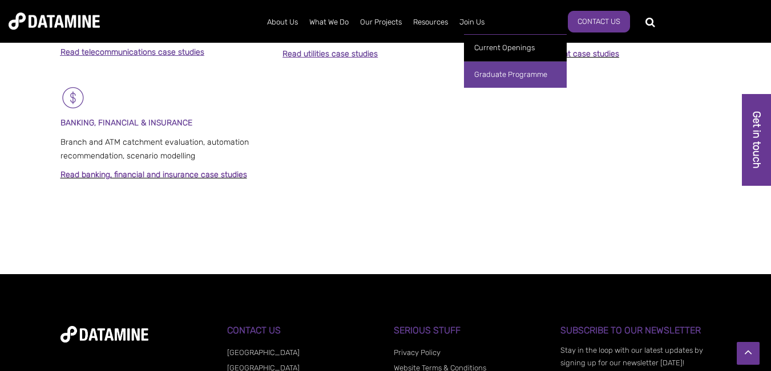  Describe the element at coordinates (472, 22) in the screenshot. I see `a: Join Us` at that location.